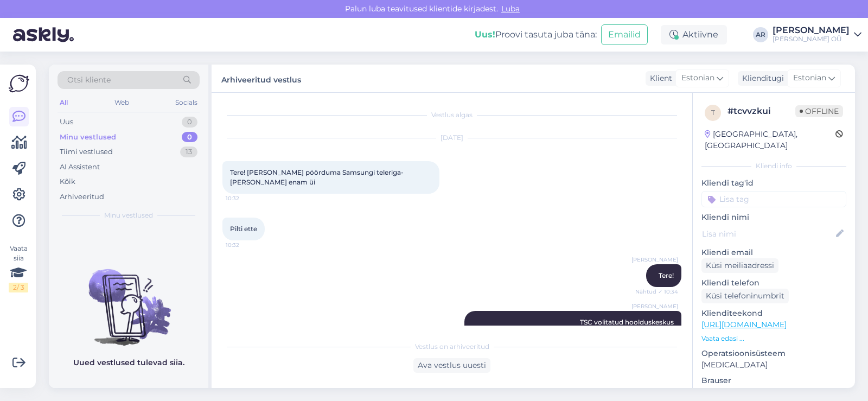  I want to click on label: Arhiveeritud vestlus, so click(261, 78).